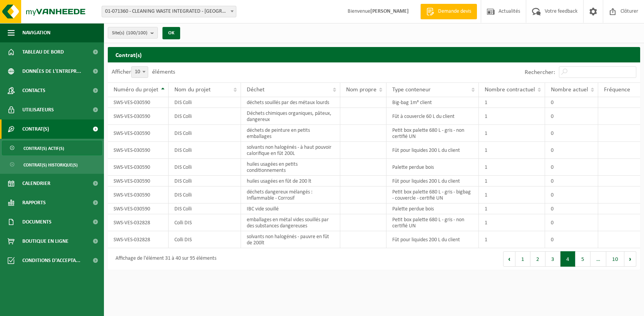  What do you see at coordinates (509, 259) in the screenshot?
I see `button: Previous` at bounding box center [509, 259].